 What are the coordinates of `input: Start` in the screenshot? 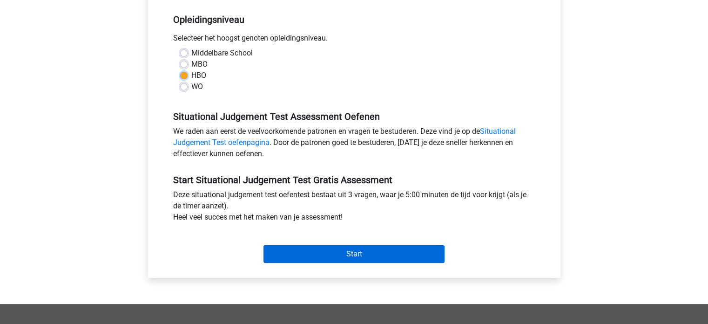 It's located at (354, 254).